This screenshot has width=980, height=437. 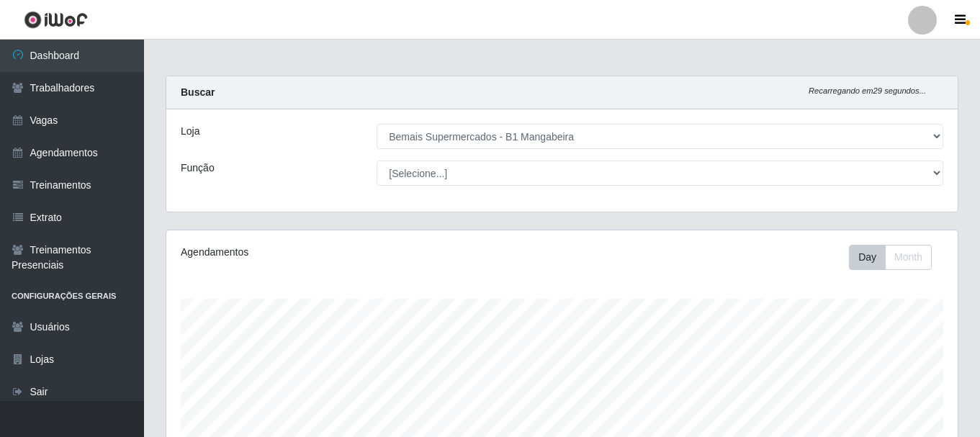 What do you see at coordinates (197, 92) in the screenshot?
I see `strong: Buscar` at bounding box center [197, 92].